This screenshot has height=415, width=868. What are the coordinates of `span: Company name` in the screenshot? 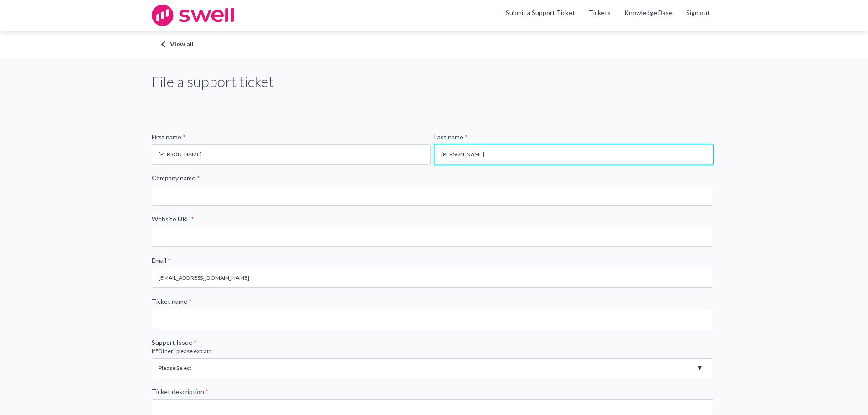 It's located at (173, 178).